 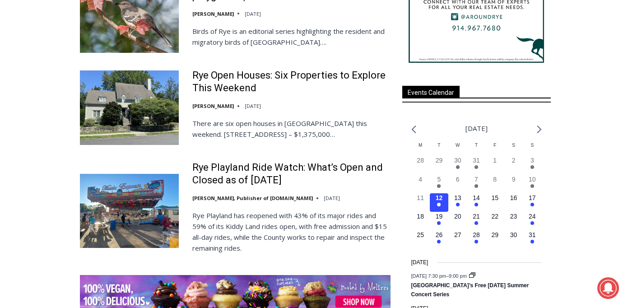 I want to click on span: F, so click(x=495, y=145).